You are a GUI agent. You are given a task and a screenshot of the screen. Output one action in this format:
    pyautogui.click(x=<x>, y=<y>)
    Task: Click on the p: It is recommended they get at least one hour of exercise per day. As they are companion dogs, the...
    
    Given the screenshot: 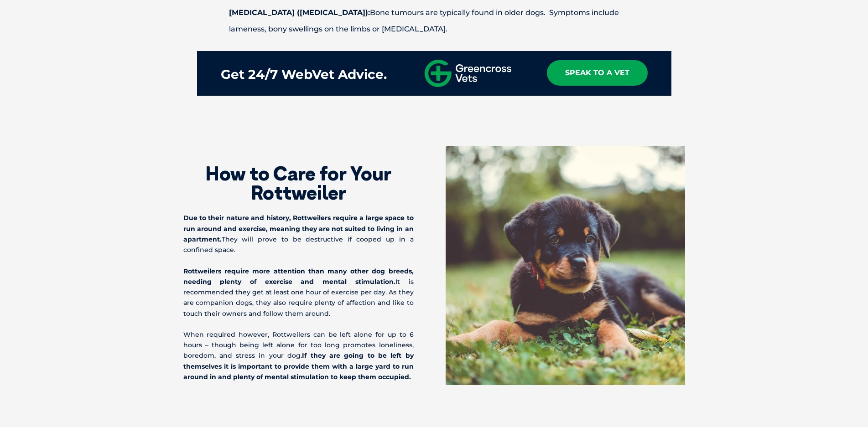 What is the action you would take?
    pyautogui.click(x=298, y=293)
    